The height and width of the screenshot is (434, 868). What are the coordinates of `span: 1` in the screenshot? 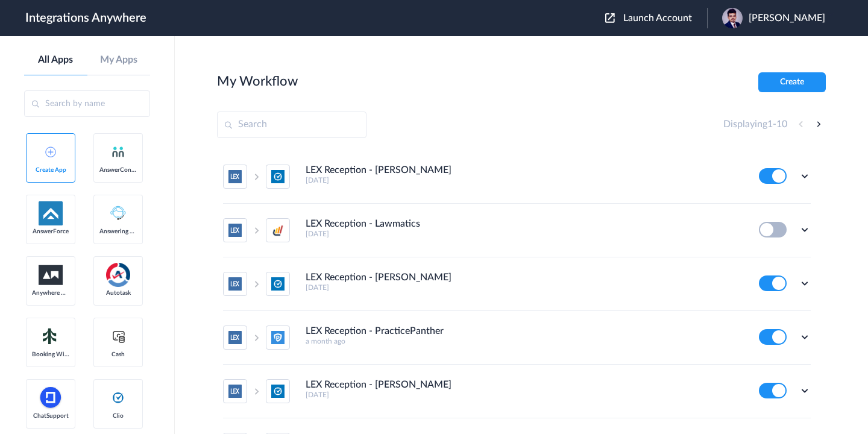 It's located at (770, 124).